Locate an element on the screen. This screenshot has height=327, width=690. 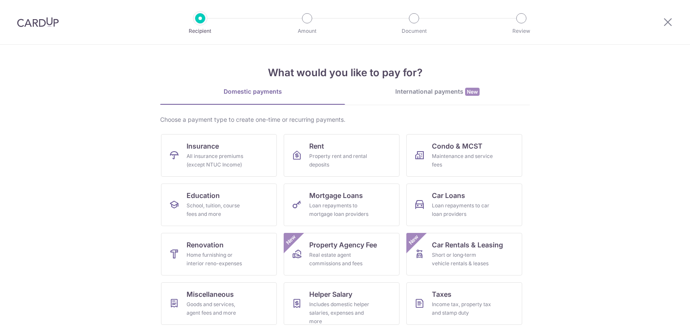
span: Property Agency Fee is located at coordinates (343, 245).